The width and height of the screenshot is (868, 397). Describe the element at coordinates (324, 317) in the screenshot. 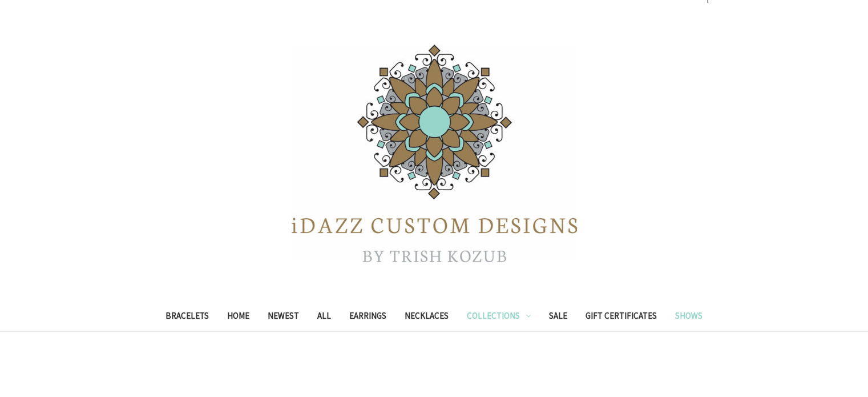

I see `a: All` at that location.